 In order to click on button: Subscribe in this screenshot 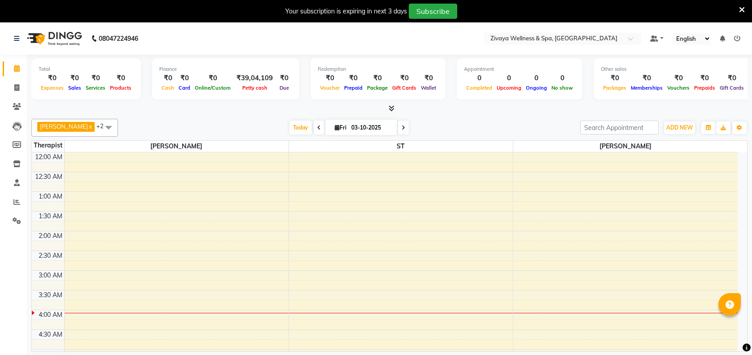, I will do `click(433, 11)`.